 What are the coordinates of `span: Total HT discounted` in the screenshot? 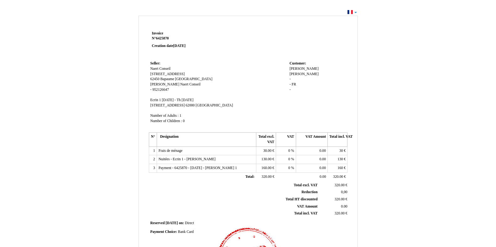 It's located at (302, 199).